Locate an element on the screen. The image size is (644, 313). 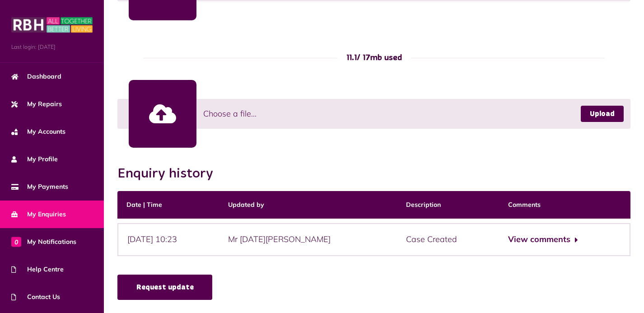
th: Description is located at coordinates (448, 205).